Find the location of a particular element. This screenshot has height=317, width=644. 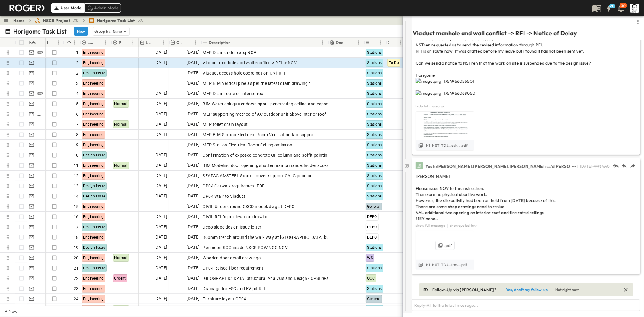

span: Urgent is located at coordinates (121, 278).